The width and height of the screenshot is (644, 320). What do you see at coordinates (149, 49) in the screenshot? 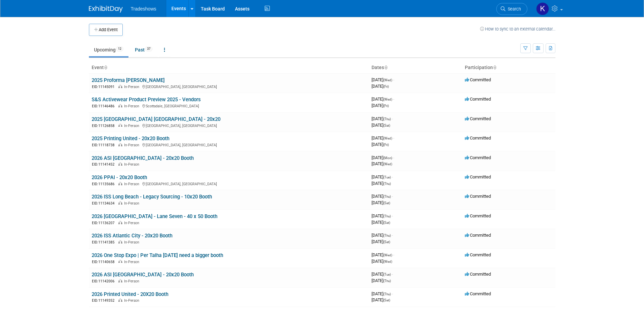
I see `span: 37` at bounding box center [149, 49].